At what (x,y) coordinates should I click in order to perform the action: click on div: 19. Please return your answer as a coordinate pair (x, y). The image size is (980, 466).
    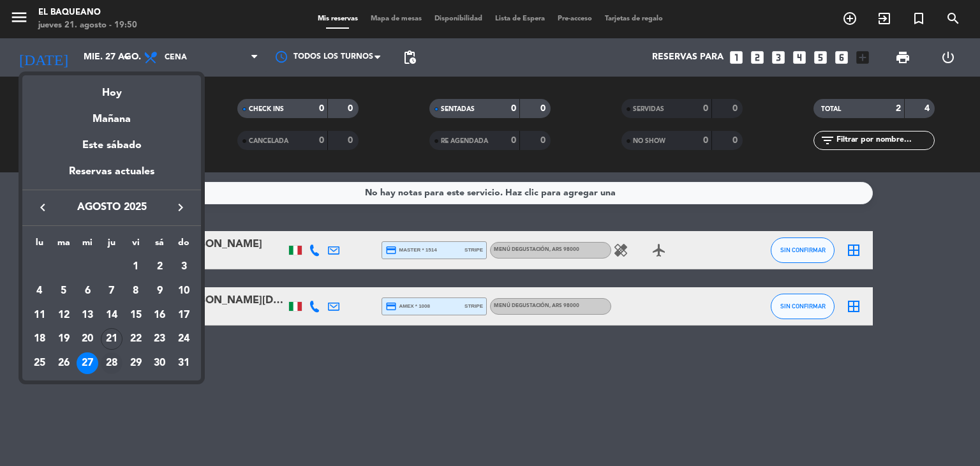
    Looking at the image, I should click on (64, 339).